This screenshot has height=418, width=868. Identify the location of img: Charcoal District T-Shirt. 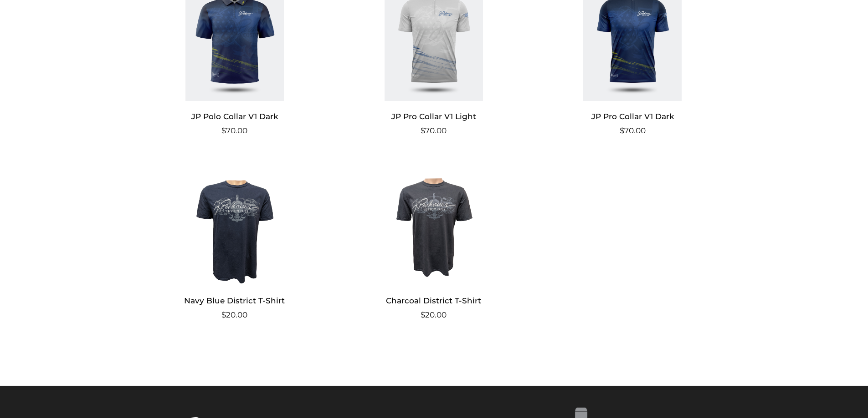
(433, 224).